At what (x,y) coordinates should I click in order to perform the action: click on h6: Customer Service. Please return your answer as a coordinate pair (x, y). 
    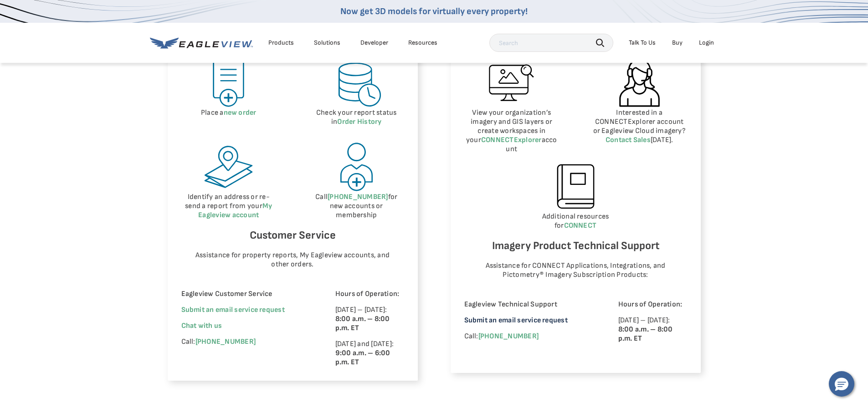
    Looking at the image, I should click on (292, 236).